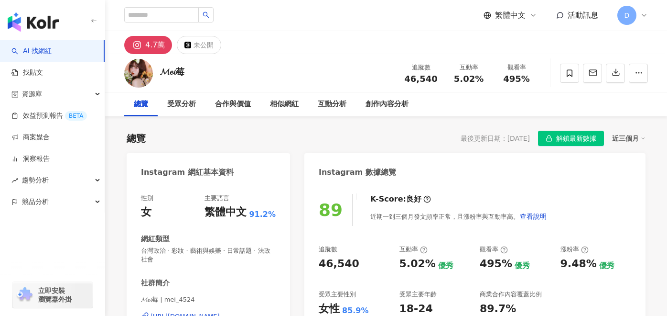 This screenshot has width=667, height=316. Describe the element at coordinates (31, 137) in the screenshot. I see `a: 商案媒合` at that location.